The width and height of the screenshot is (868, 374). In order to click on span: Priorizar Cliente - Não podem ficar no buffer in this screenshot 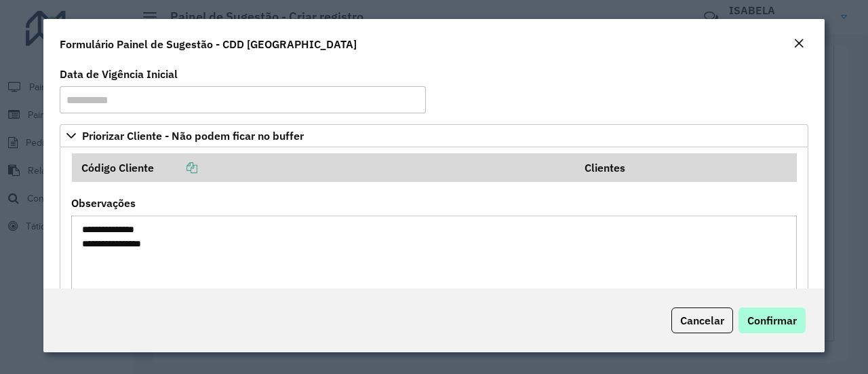, I will do `click(193, 136)`.